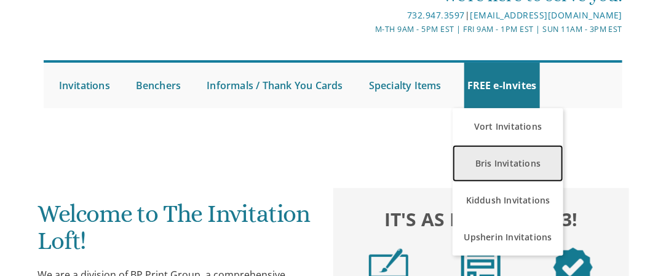  Describe the element at coordinates (406, 86) in the screenshot. I see `a: Specialty Items` at that location.